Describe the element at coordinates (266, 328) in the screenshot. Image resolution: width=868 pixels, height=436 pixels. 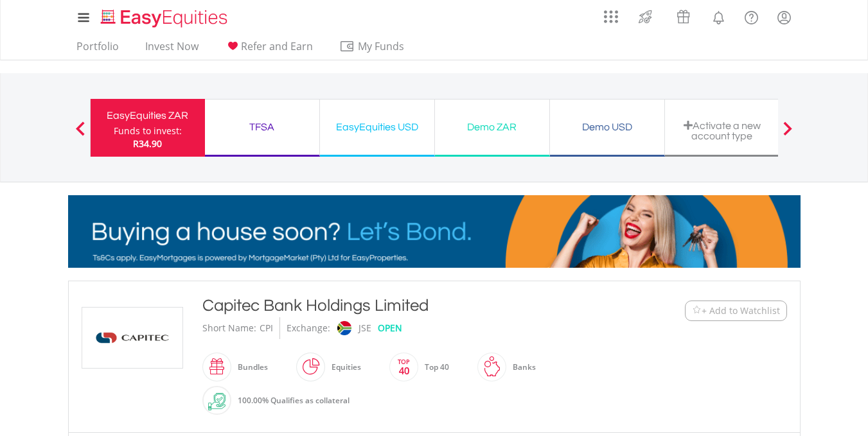
I see `div: CPI` at that location.